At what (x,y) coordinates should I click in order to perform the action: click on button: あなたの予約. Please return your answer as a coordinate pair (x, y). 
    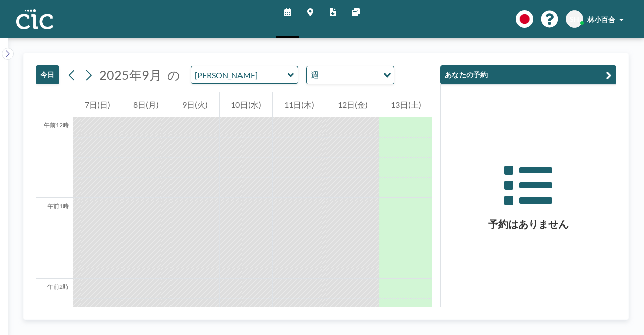
    Looking at the image, I should click on (528, 75).